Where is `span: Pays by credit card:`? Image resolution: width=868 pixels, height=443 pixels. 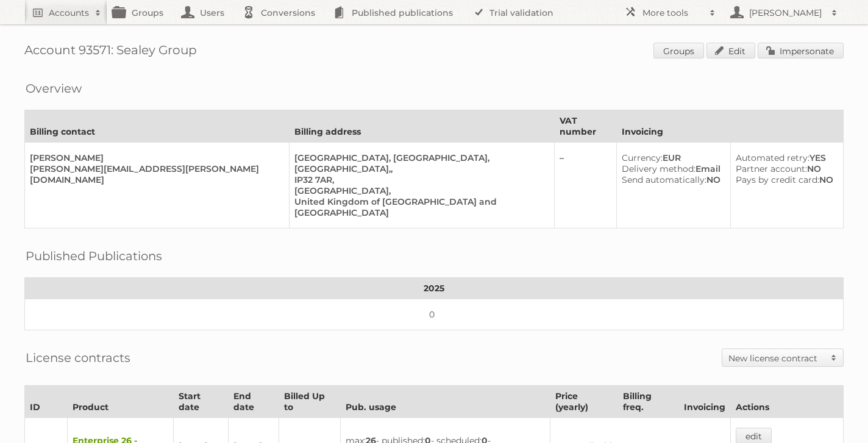
span: Pays by credit card: is located at coordinates (778, 180).